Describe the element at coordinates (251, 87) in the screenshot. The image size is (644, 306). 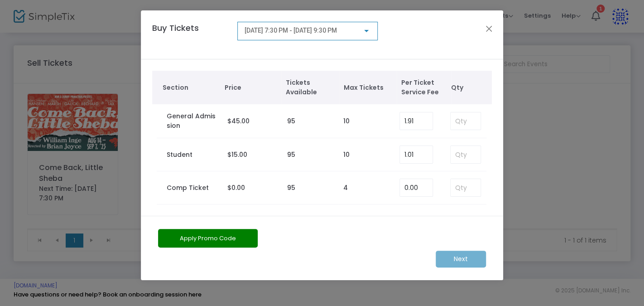
I see `span: Price` at that location.